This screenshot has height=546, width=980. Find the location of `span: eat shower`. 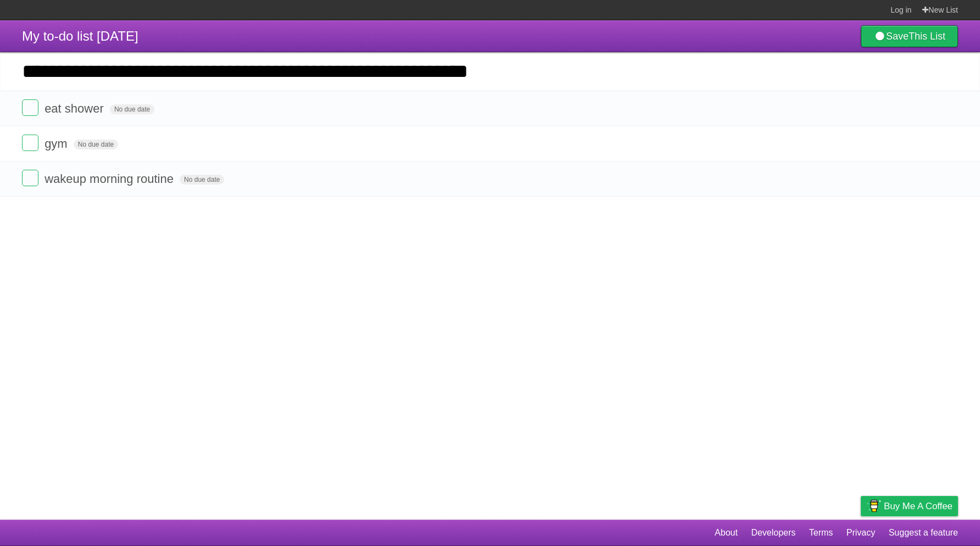

span: eat shower is located at coordinates (75, 108).